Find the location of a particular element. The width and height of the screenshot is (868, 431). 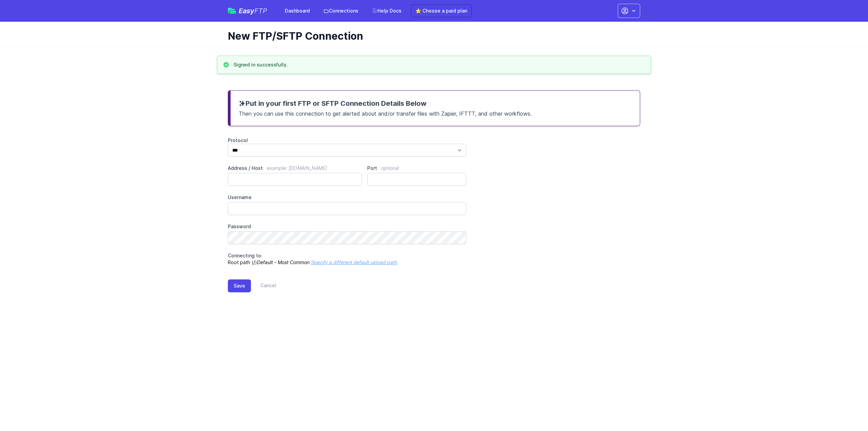

p: Then you can use this connection to get alerted about and/or transfer files with Zapier, IFTTT, a... is located at coordinates (435, 113).